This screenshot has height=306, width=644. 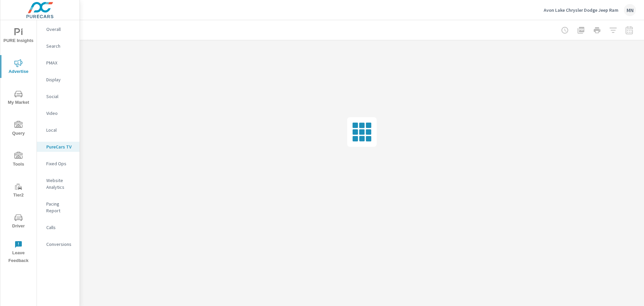 What do you see at coordinates (58, 96) in the screenshot?
I see `div: Social` at bounding box center [58, 96].